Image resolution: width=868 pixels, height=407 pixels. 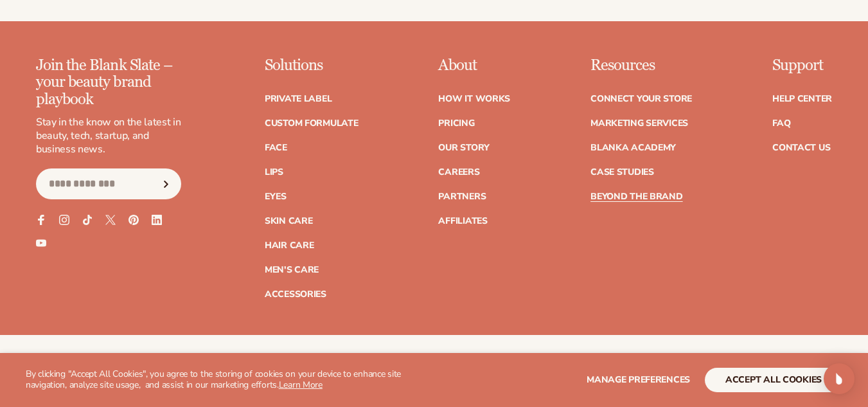 What do you see at coordinates (290, 246) in the screenshot?
I see `a: Hair Care` at bounding box center [290, 246].